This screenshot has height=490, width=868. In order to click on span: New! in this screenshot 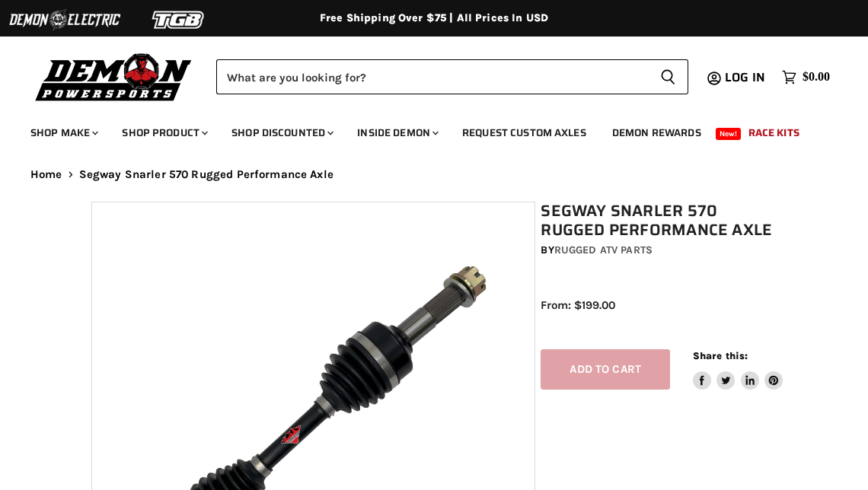, I will do `click(729, 134)`.